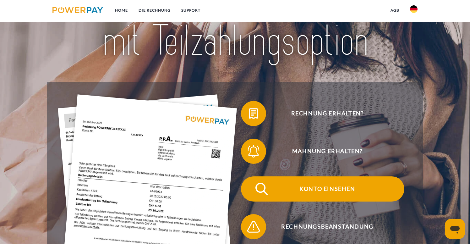 The width and height of the screenshot is (470, 244). What do you see at coordinates (395, 10) in the screenshot?
I see `a: agb` at bounding box center [395, 10].